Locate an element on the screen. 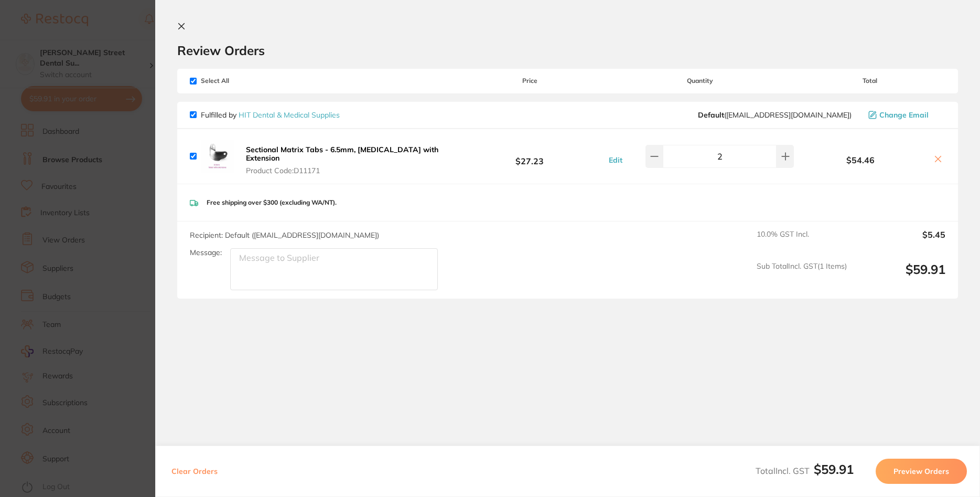  span: Total Incl. GST is located at coordinates (805, 471).